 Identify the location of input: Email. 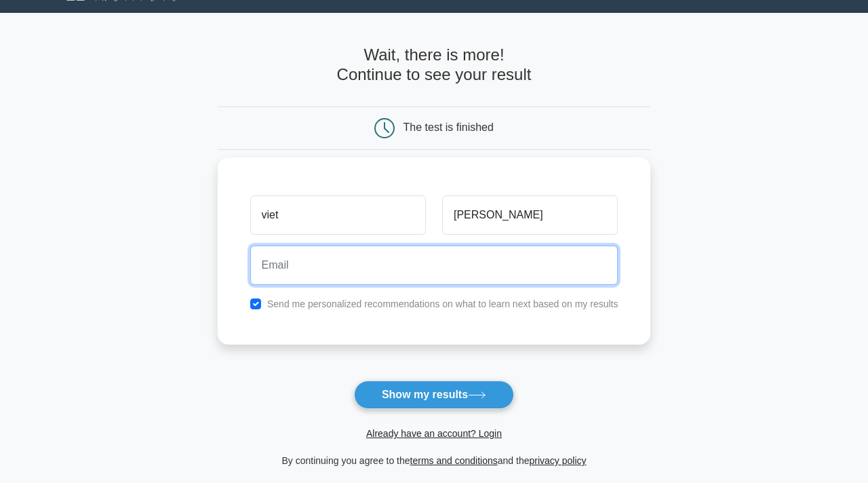
(434, 265).